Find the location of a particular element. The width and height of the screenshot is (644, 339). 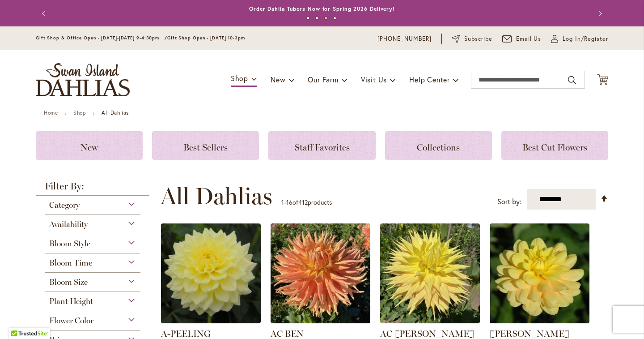

span: Our Farm is located at coordinates (323, 79).